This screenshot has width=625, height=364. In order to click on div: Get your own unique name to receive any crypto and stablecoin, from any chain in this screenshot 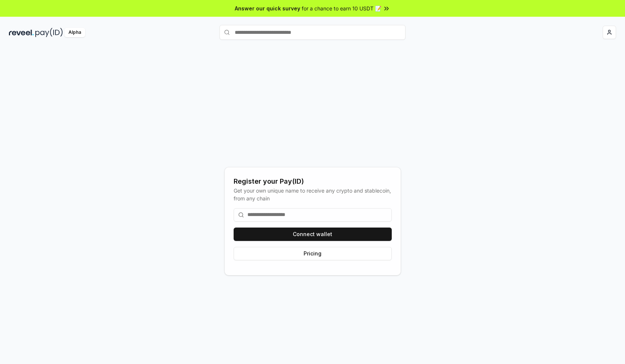, I will do `click(312, 194)`.